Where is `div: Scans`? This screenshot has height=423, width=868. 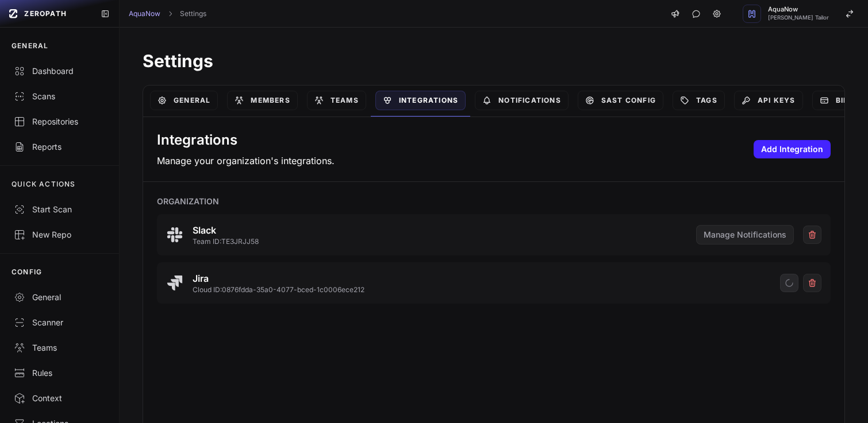 div: Scans is located at coordinates (59, 96).